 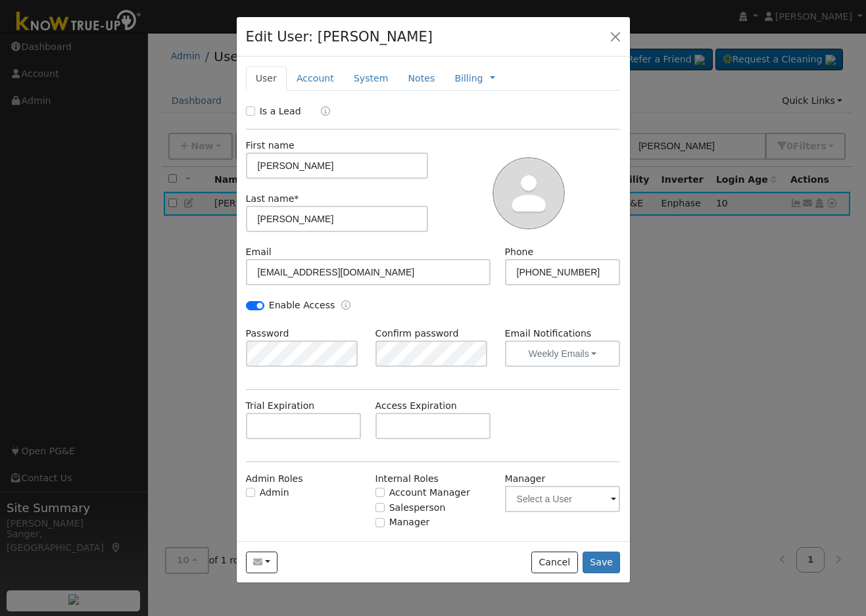 I want to click on label: Access Expiration, so click(x=416, y=405).